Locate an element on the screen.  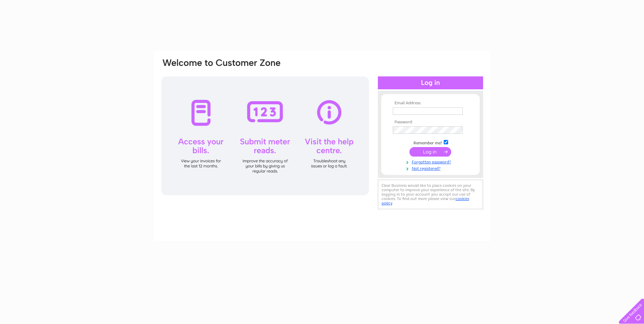
input: Submit is located at coordinates (430, 152).